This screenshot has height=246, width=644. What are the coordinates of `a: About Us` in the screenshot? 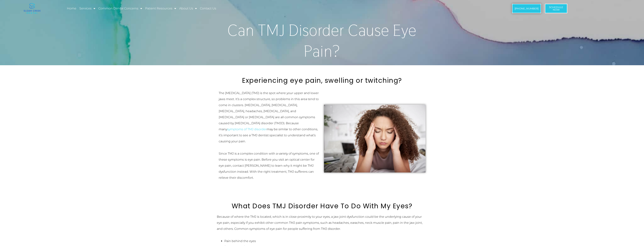 It's located at (188, 8).